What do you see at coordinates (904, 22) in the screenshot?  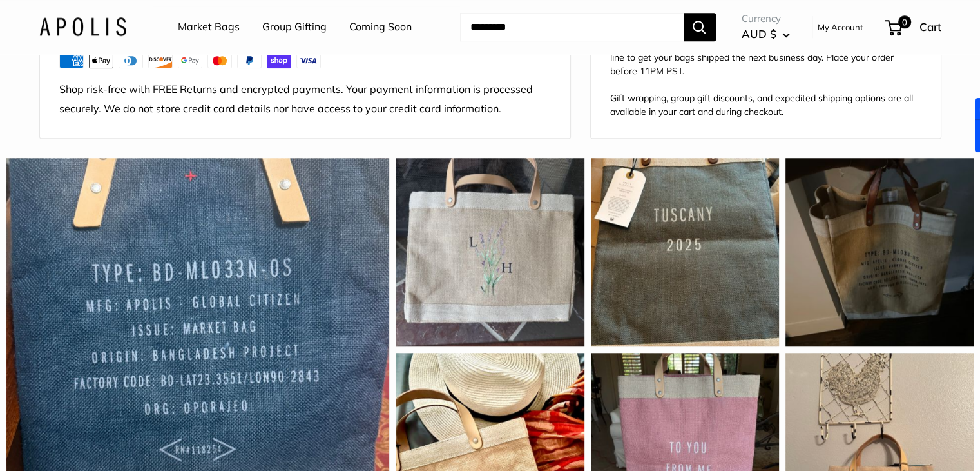 I see `span: 0` at bounding box center [904, 22].